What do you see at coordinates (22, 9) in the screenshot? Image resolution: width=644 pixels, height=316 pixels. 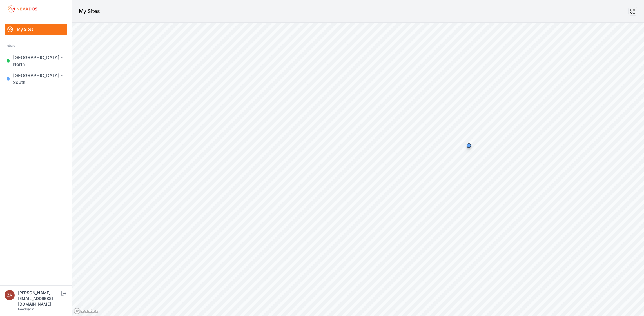 I see `img: Nevados` at bounding box center [22, 9].